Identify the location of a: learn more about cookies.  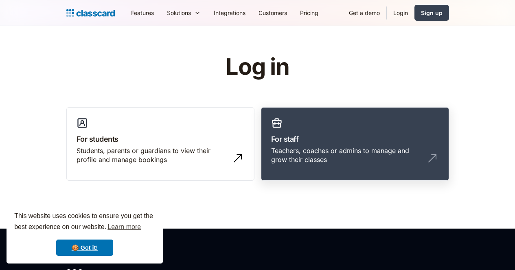
(124, 227).